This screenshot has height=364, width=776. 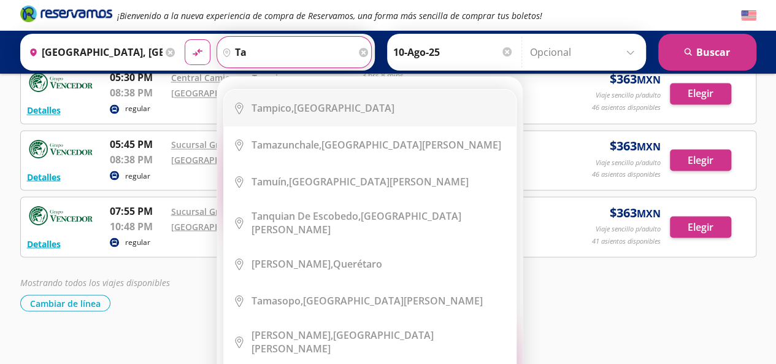 What do you see at coordinates (707, 52) in the screenshot?
I see `button: Buscar` at bounding box center [707, 52].